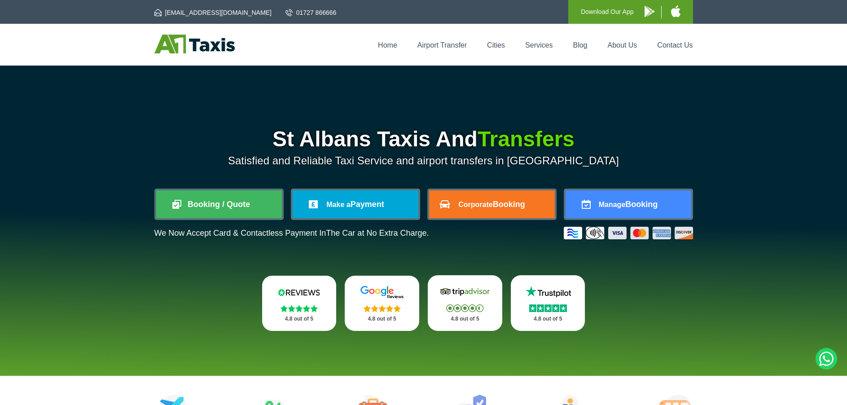 Image resolution: width=847 pixels, height=405 pixels. Describe the element at coordinates (299, 292) in the screenshot. I see `img: Reviews.io` at that location.